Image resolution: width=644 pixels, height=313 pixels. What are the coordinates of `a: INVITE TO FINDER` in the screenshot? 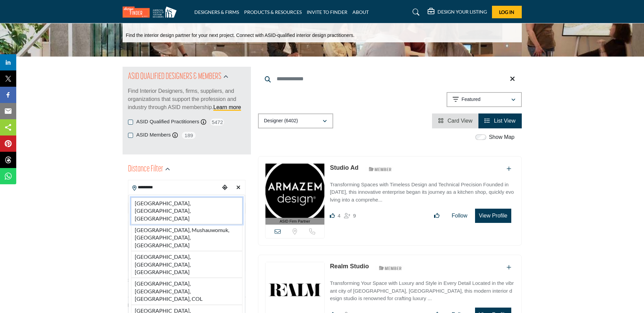 It's located at (328, 12).